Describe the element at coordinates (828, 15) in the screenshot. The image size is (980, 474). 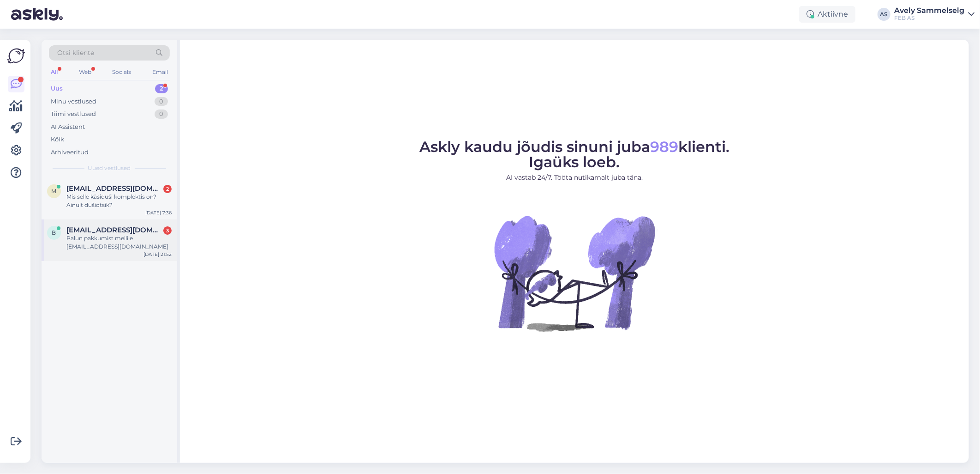
I see `div: Aktiivne` at that location.